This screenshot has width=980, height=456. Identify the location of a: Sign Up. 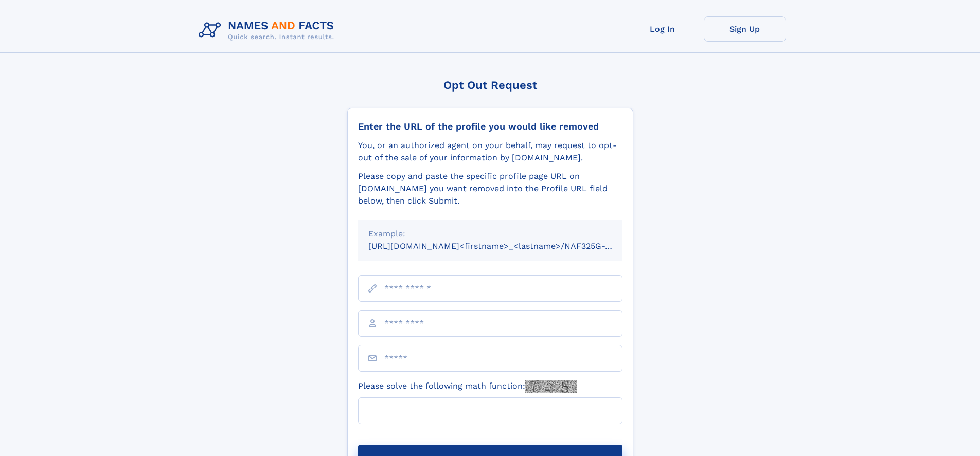
(745, 29).